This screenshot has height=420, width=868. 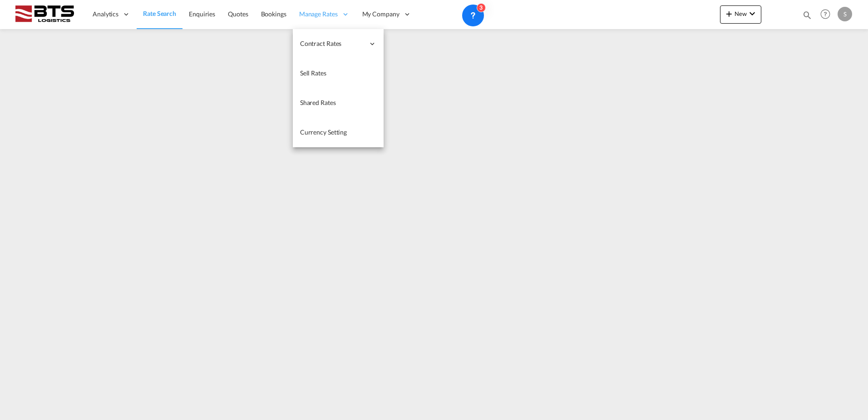 I want to click on span: Rate Search, so click(x=159, y=13).